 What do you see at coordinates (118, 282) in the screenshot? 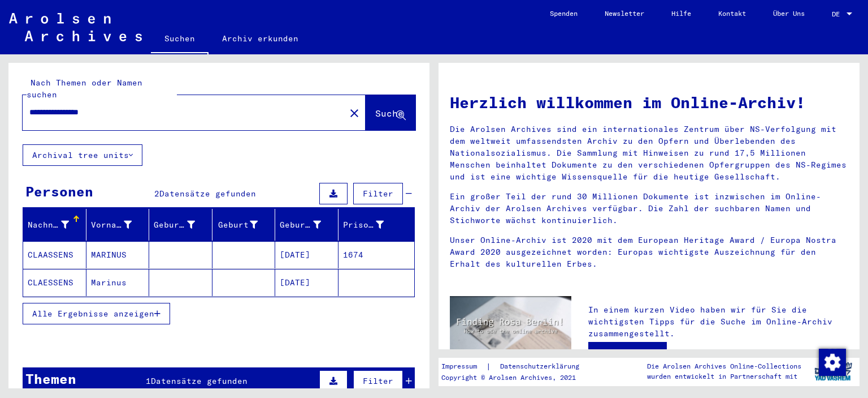
I see `mat-cell: Marinus` at bounding box center [118, 282].